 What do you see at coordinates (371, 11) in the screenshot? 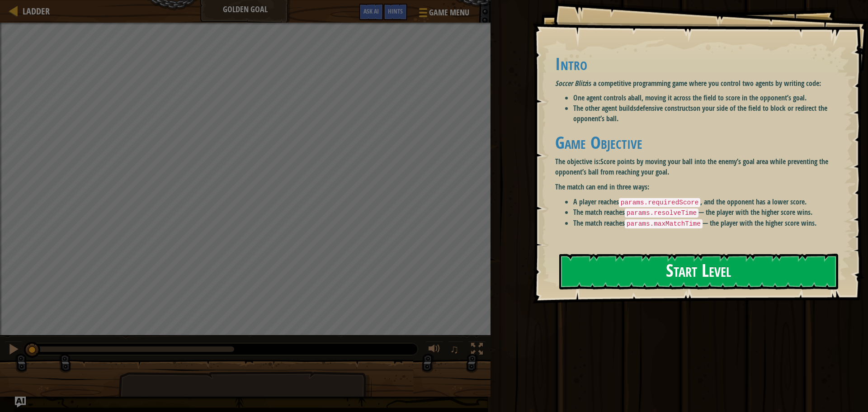
I see `span: Ask AI` at bounding box center [371, 11].